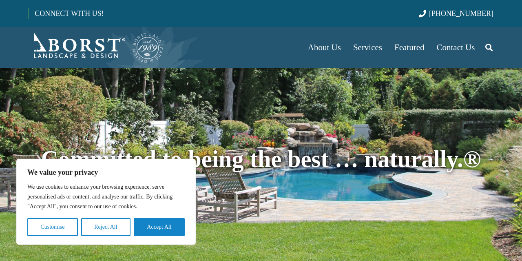  I want to click on a: About Us, so click(324, 47).